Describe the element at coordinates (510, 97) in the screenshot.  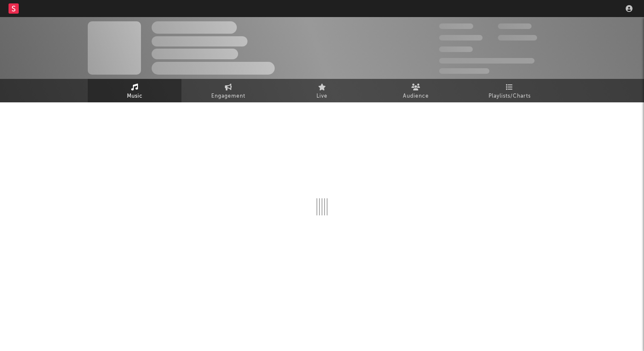
I see `span: Playlists/Charts` at that location.